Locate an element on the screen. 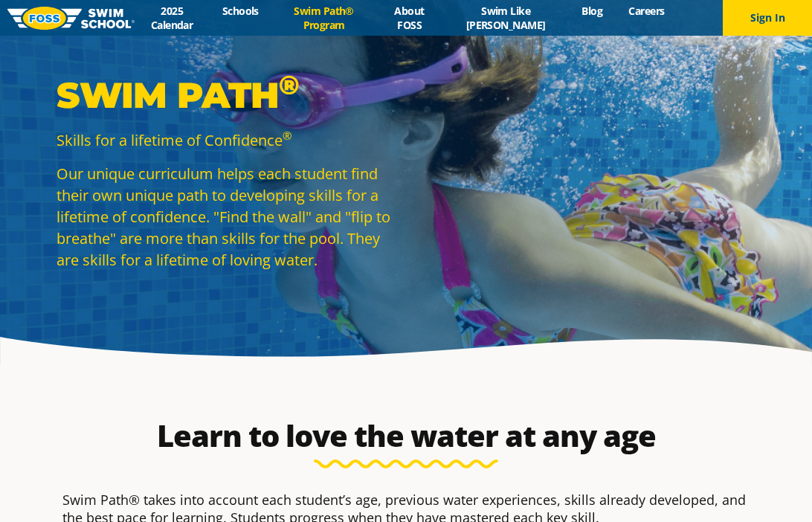 The image size is (812, 522). a: Blog is located at coordinates (592, 10).